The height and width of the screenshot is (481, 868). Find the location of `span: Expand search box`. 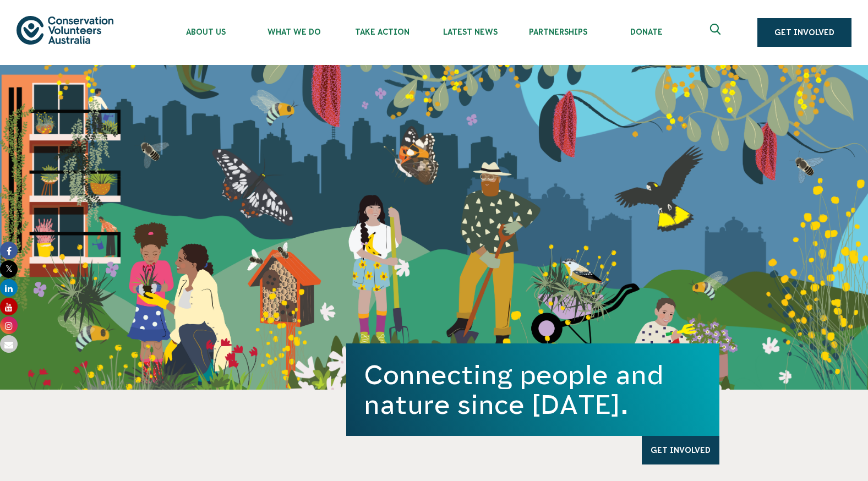

span: Expand search box is located at coordinates (717, 32).